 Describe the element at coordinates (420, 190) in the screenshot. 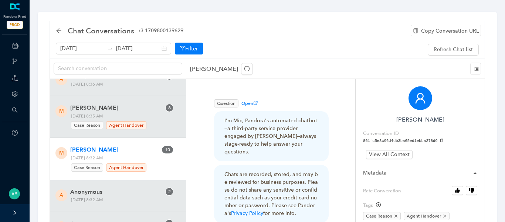

I see `label: Rate Converation` at that location.